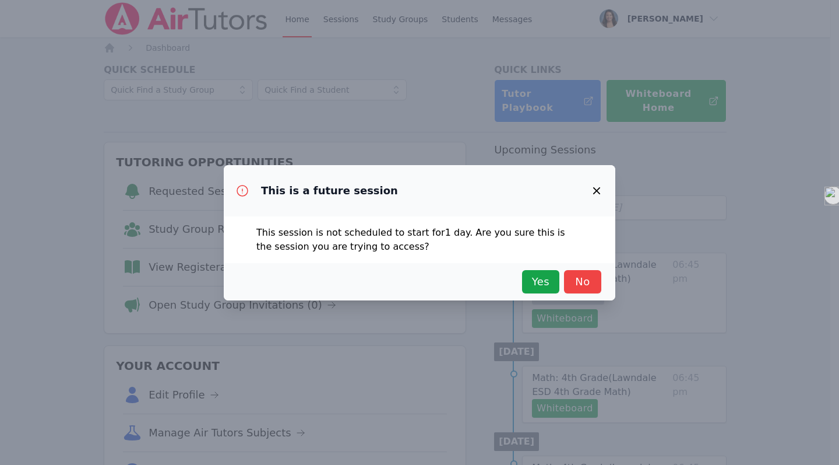 The height and width of the screenshot is (465, 839). I want to click on span: No, so click(583, 282).